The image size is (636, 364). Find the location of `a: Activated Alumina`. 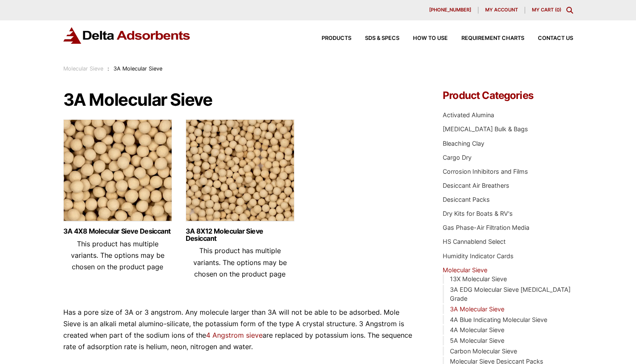

a: Activated Alumina is located at coordinates (468, 115).